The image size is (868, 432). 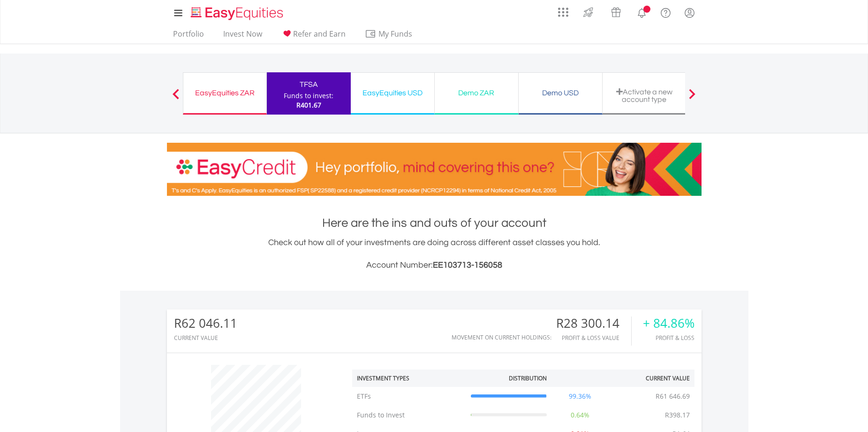 I want to click on td: R398.17, so click(x=677, y=414).